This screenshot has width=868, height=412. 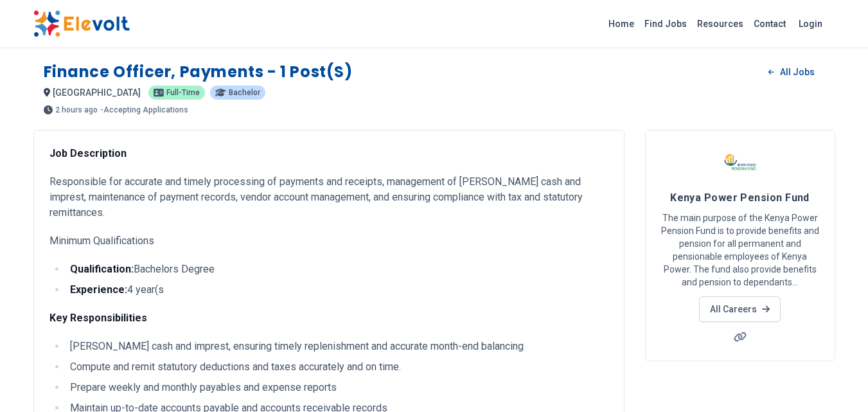 I want to click on p: Minimum Qualifications, so click(x=329, y=241).